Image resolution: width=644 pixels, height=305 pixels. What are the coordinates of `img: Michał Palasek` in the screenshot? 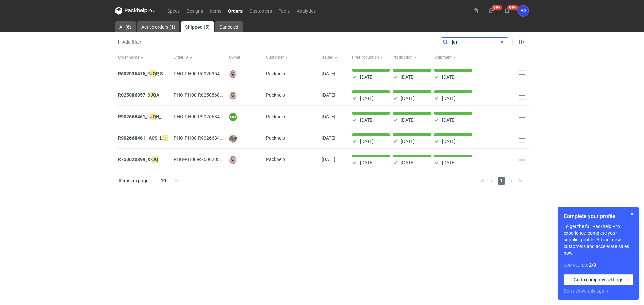 It's located at (233, 139).